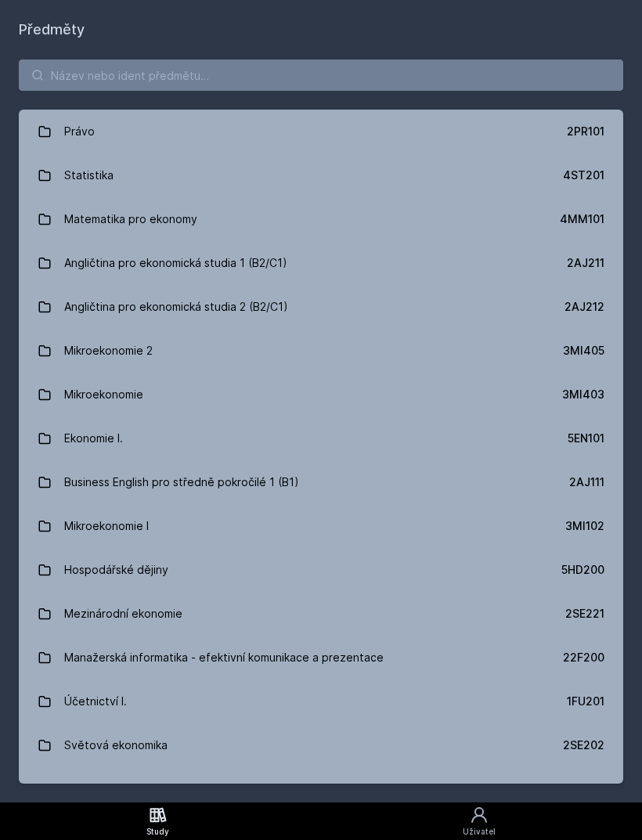  I want to click on div: 5EN411, so click(586, 789).